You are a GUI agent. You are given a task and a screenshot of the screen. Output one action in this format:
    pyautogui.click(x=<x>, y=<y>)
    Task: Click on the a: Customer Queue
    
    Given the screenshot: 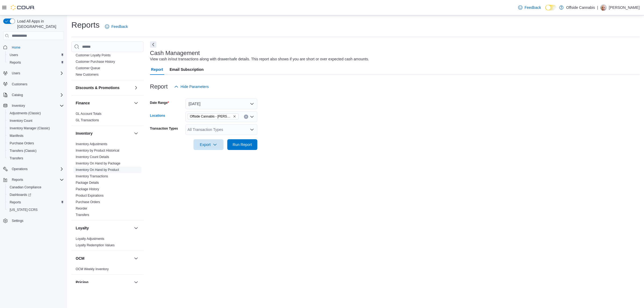 What is the action you would take?
    pyautogui.click(x=88, y=68)
    